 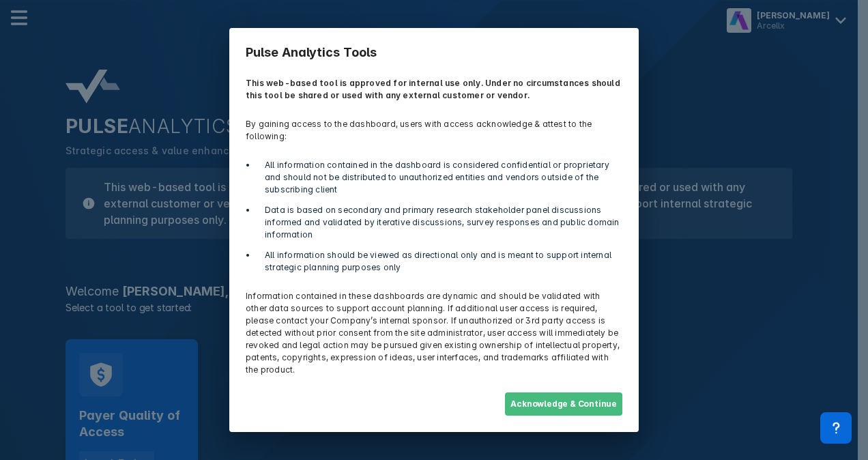 I want to click on button: Acknowledge & Continue, so click(x=564, y=404).